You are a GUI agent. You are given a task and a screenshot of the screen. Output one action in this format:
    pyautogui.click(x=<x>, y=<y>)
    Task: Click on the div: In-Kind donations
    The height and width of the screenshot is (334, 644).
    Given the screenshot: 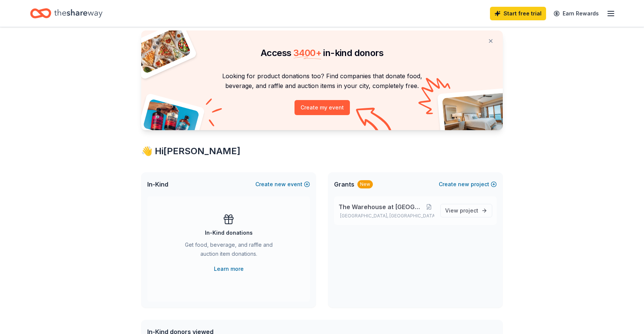 What is the action you would take?
    pyautogui.click(x=229, y=233)
    